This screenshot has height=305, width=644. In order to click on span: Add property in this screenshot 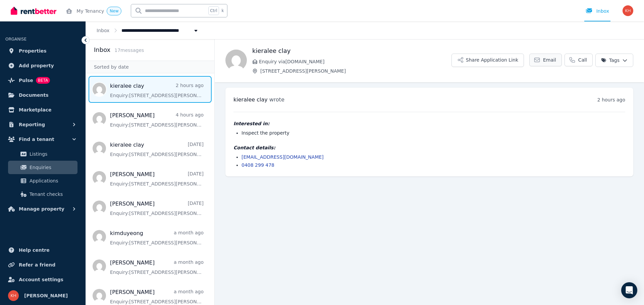, I will do `click(36, 65)`.